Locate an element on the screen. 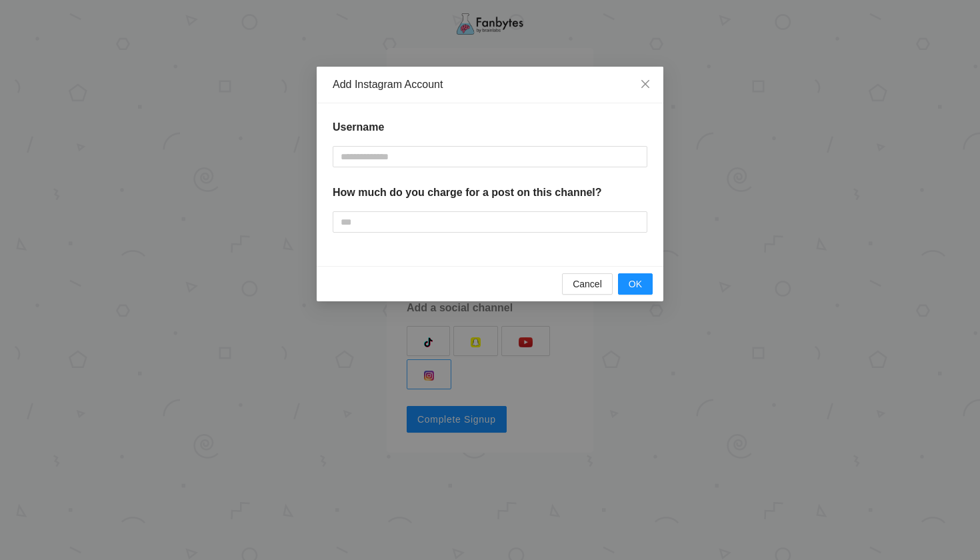 This screenshot has width=980, height=560. span: close is located at coordinates (645, 84).